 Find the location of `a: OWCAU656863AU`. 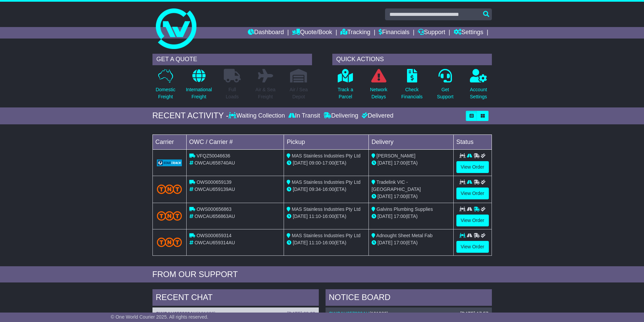

a: OWCAU656863AU is located at coordinates (176, 314).